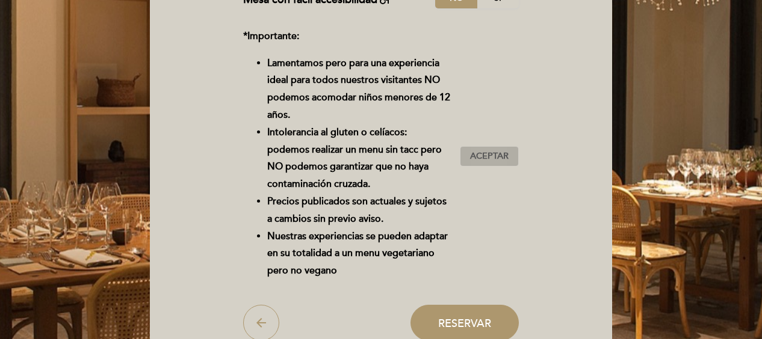 The height and width of the screenshot is (339, 762). Describe the element at coordinates (359, 158) in the screenshot. I see `li: Intolerancia al gluten o celíacos: podemos realizar un menu sin tacc pero NO podemos garantizar q...` at that location.